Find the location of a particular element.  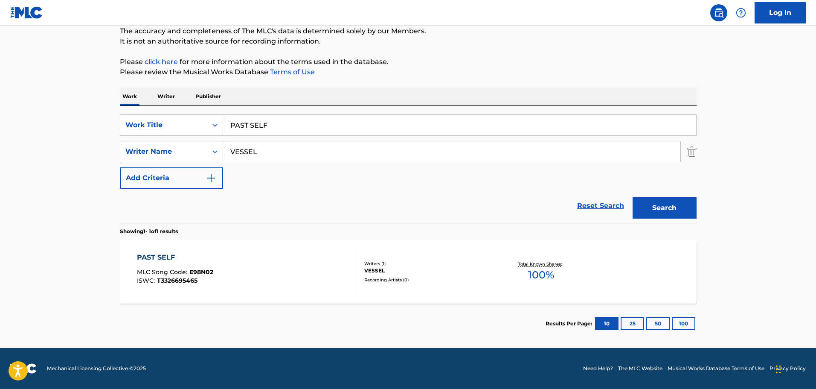

div: Drag is located at coordinates (779, 369).